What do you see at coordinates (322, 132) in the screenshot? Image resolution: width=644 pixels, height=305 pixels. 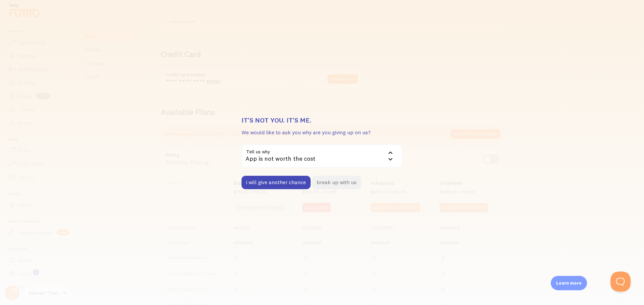 I see `p: We would like to ask you why are you giving up on us?` at bounding box center [322, 132].